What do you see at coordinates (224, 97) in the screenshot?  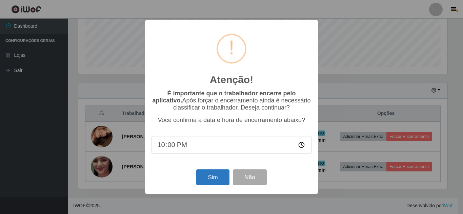 I see `b: É importante que o trabalhador encerre pelo aplicativo.` at bounding box center [224, 97].